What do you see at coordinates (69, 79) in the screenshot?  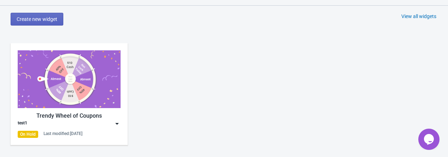 I see `img: trendy_game.png` at bounding box center [69, 79].